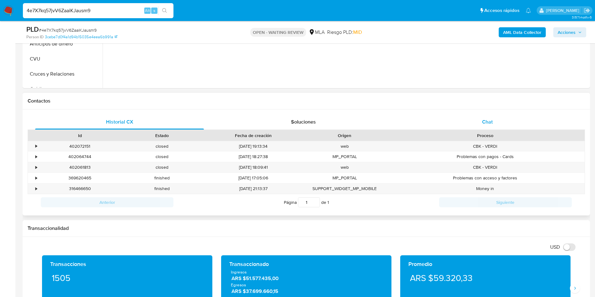 The height and width of the screenshot is (297, 595). I want to click on button: Acciones, so click(569, 32).